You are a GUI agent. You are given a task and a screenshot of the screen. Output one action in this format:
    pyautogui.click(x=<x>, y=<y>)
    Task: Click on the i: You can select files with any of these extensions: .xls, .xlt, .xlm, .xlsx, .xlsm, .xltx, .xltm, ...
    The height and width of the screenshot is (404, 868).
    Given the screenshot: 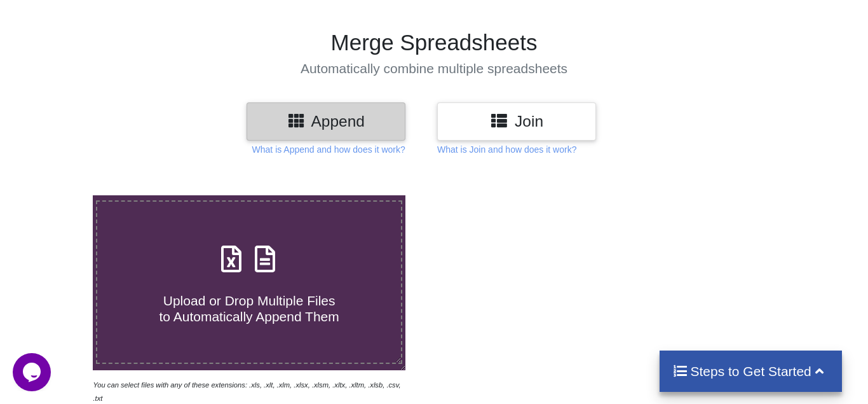 What is the action you would take?
    pyautogui.click(x=246, y=391)
    